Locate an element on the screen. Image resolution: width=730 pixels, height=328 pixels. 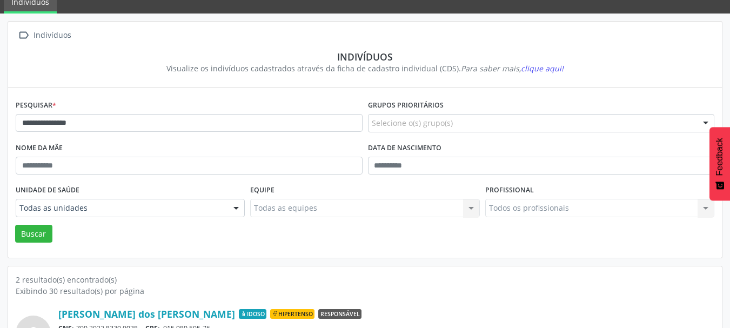
span: Todas as unidades is located at coordinates (121, 208).